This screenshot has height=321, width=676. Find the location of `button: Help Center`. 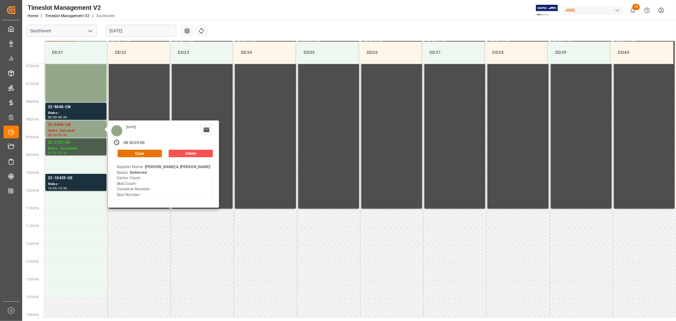

button: Help Center is located at coordinates (647, 10).